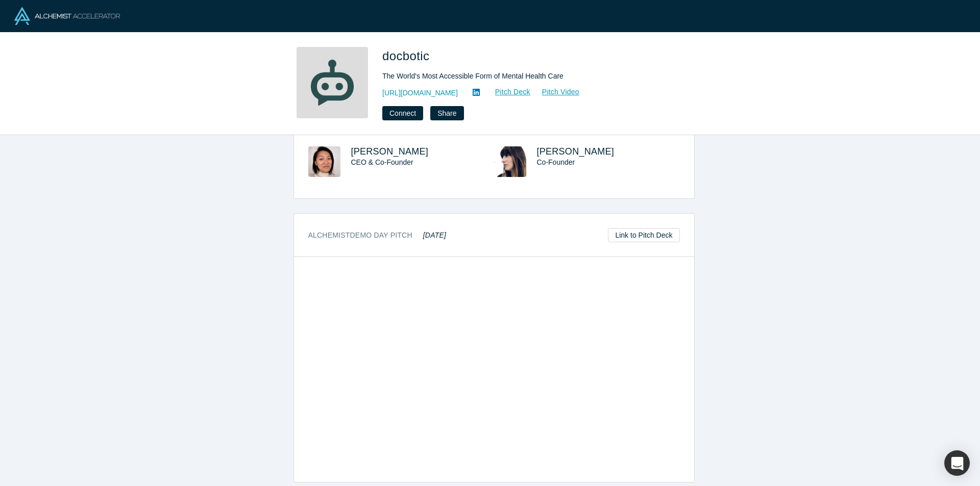 Image resolution: width=980 pixels, height=486 pixels. What do you see at coordinates (332, 83) in the screenshot?
I see `img: docbotic's Logo` at bounding box center [332, 83].